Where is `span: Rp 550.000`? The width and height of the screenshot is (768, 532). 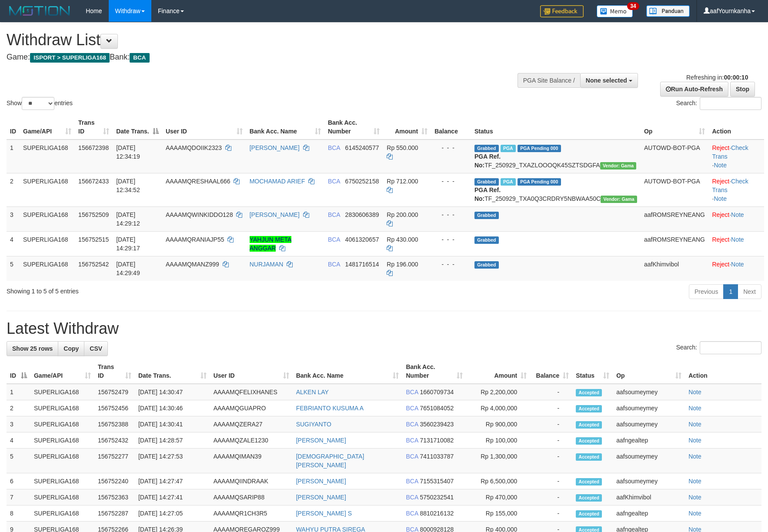
span: Rp 550.000 is located at coordinates (402, 148).